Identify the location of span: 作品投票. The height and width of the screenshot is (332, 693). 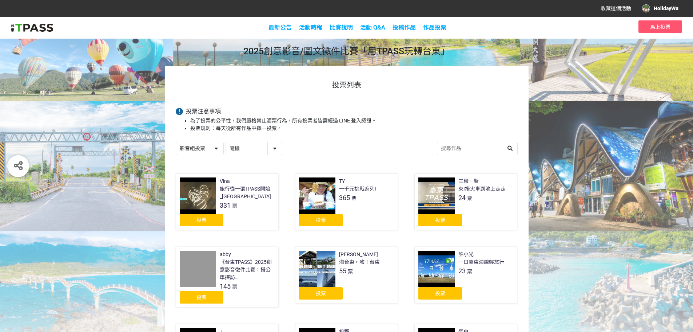
(435, 27).